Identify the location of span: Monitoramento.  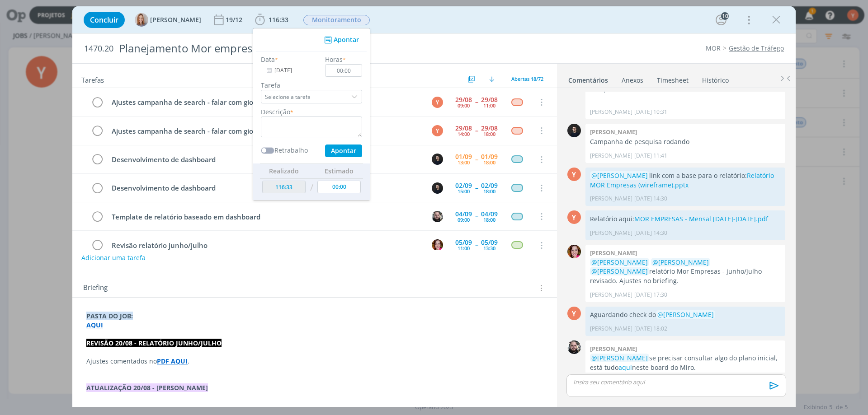
(336, 20).